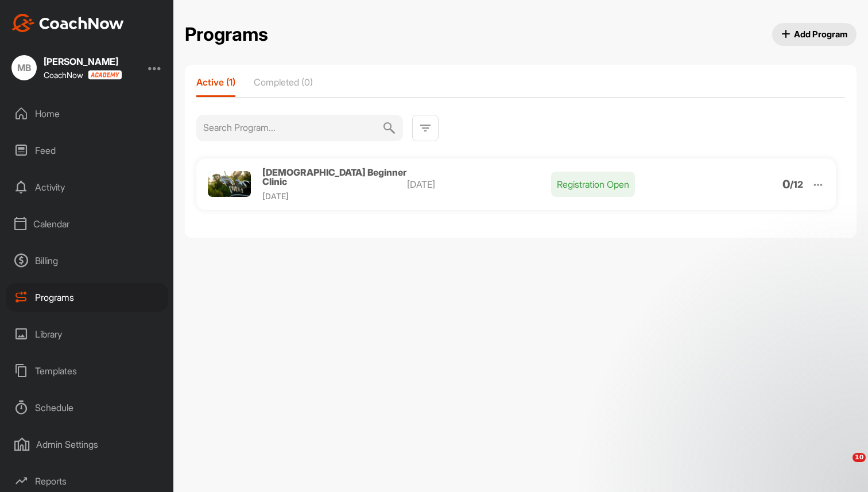 This screenshot has width=868, height=492. What do you see at coordinates (24, 67) in the screenshot?
I see `div: MB` at bounding box center [24, 67].